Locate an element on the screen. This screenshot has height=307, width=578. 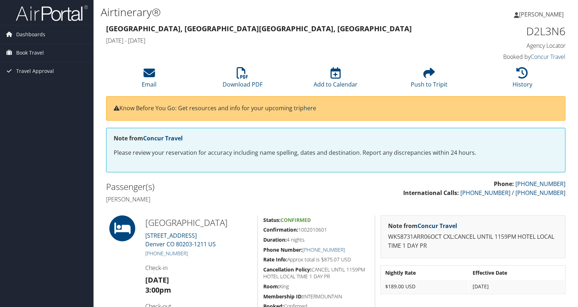
th: Nightly Rate is located at coordinates (425, 273).